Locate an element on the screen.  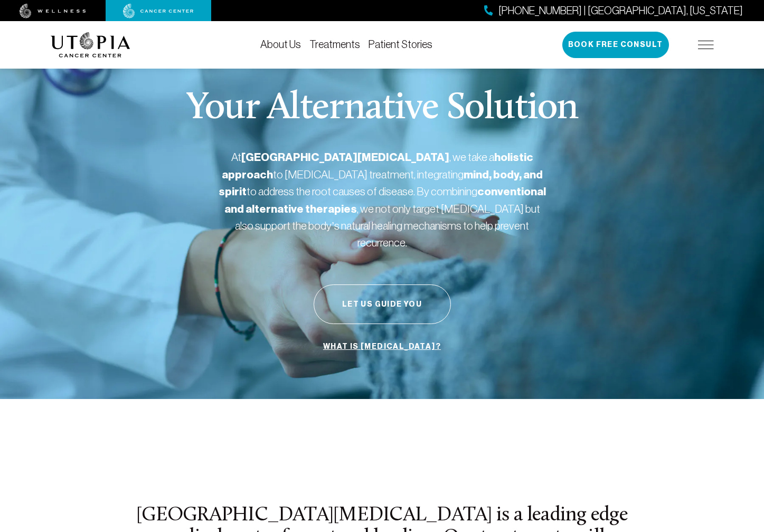
img: wellness is located at coordinates (53, 11).